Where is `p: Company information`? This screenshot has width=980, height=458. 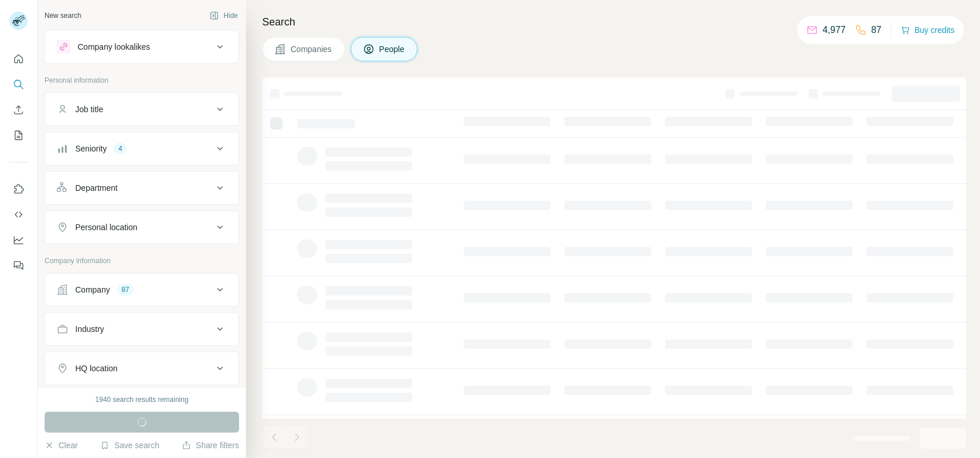 p: Company information is located at coordinates (142, 261).